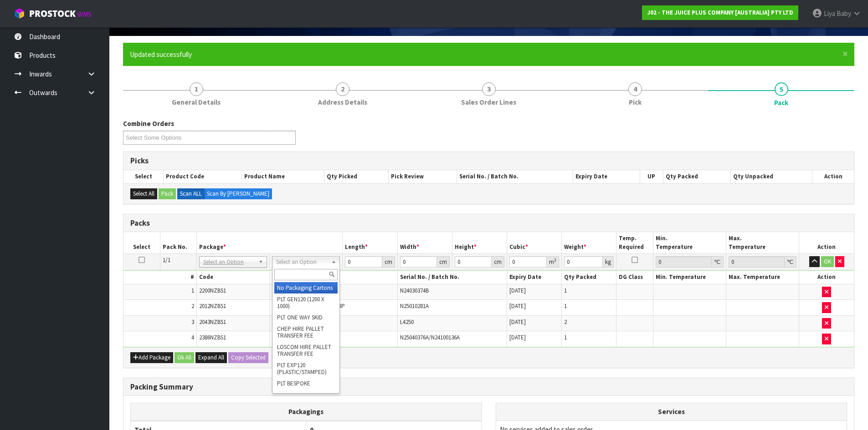 The image size is (868, 430). What do you see at coordinates (333, 277) in the screenshot?
I see `th: Name` at bounding box center [333, 277].